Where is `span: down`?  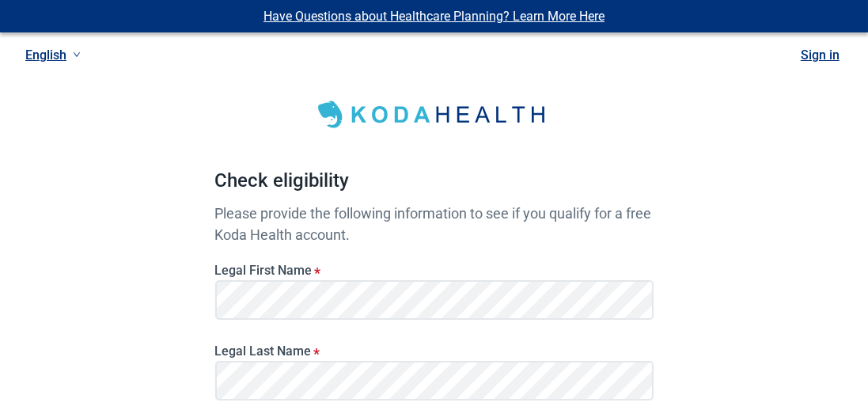 span: down is located at coordinates (77, 55).